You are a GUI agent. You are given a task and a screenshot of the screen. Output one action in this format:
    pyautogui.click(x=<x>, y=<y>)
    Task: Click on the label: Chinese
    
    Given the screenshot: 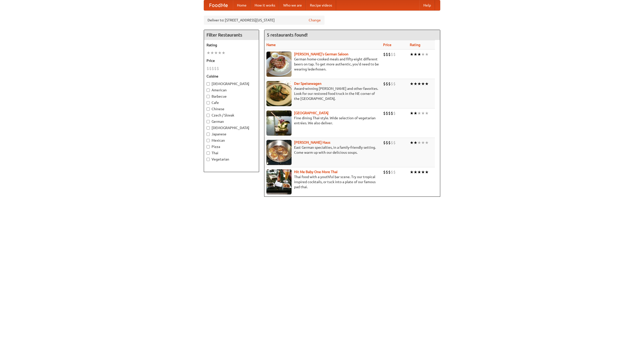 What is the action you would take?
    pyautogui.click(x=231, y=109)
    